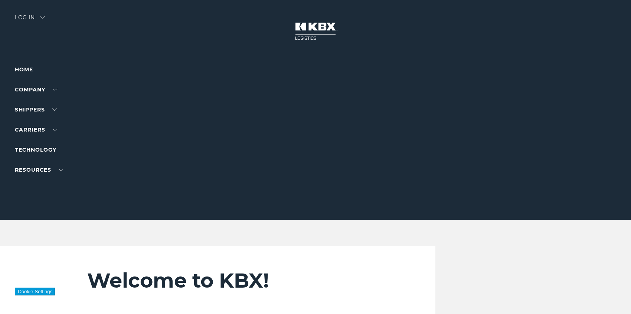 Image resolution: width=631 pixels, height=314 pixels. What do you see at coordinates (35, 291) in the screenshot?
I see `button: Cookie Settings` at bounding box center [35, 291].